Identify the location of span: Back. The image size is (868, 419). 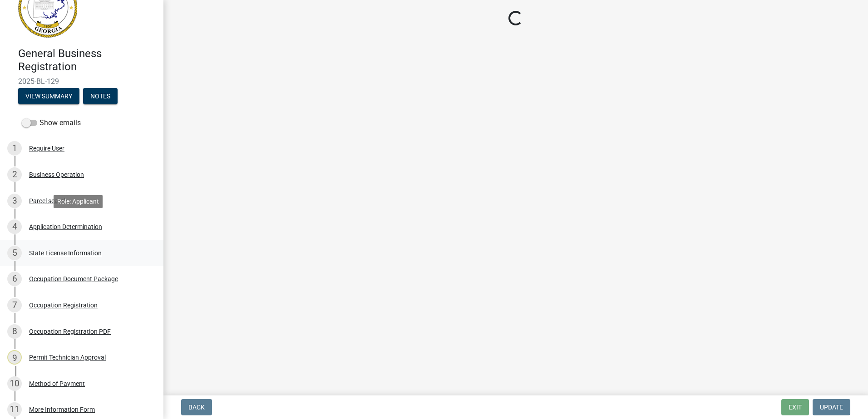
(196, 407).